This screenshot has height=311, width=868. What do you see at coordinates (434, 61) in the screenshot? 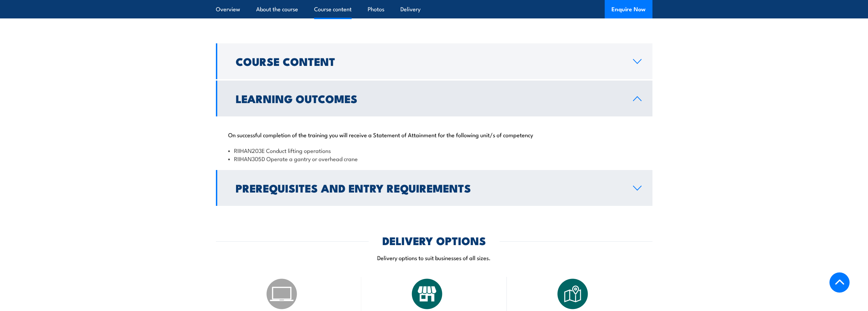
I see `a: Course Content` at bounding box center [434, 61].